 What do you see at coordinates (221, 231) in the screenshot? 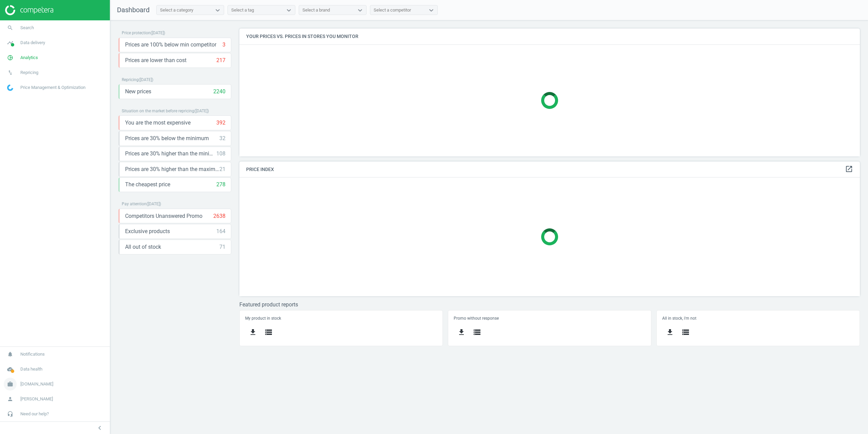
I see `div: 164` at bounding box center [221, 231].